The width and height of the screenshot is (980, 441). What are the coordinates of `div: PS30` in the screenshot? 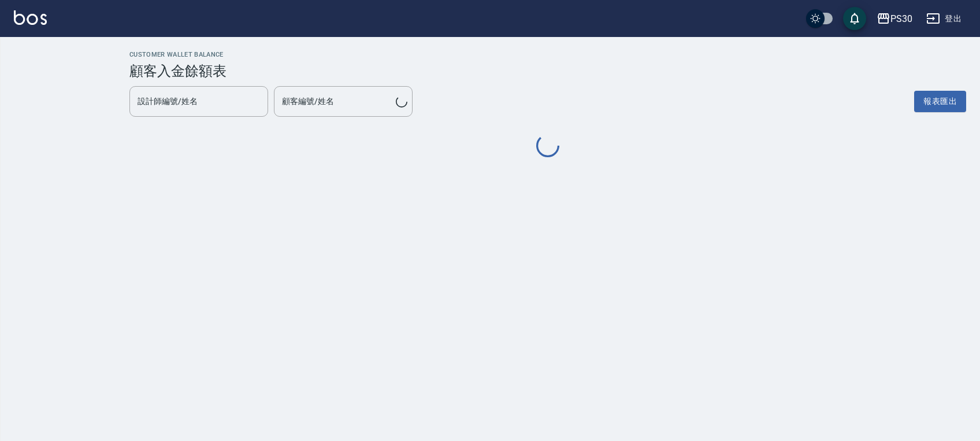 It's located at (901, 19).